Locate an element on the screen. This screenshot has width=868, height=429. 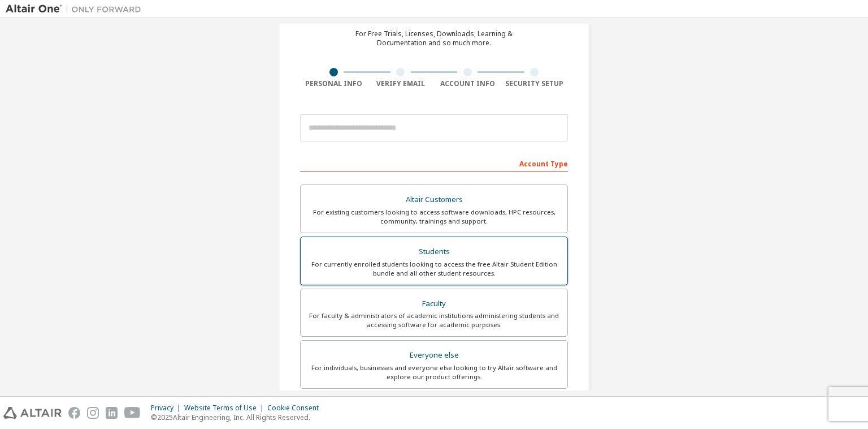
div: Account Info is located at coordinates (467, 83).